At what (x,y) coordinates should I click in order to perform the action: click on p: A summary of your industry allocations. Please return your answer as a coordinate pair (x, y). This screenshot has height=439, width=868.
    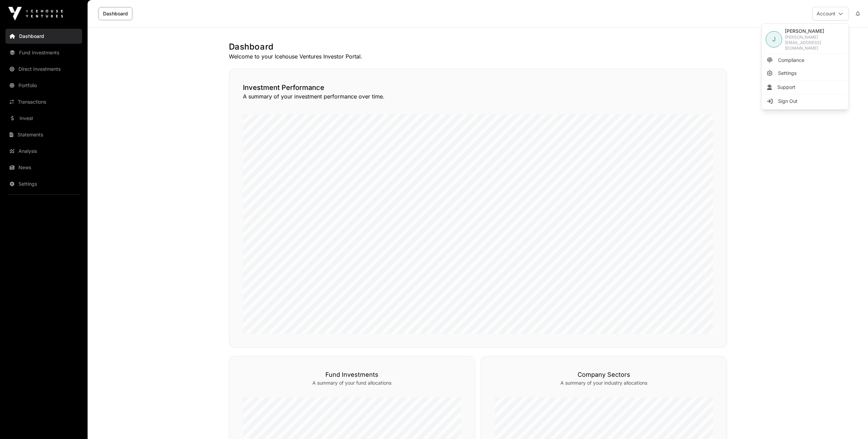
    Looking at the image, I should click on (604, 383).